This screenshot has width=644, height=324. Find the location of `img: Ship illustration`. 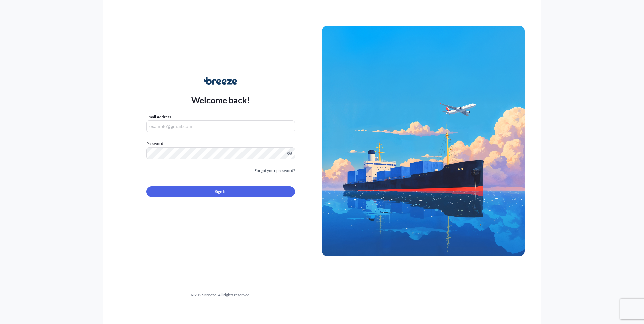

img: Ship illustration is located at coordinates (423, 140).